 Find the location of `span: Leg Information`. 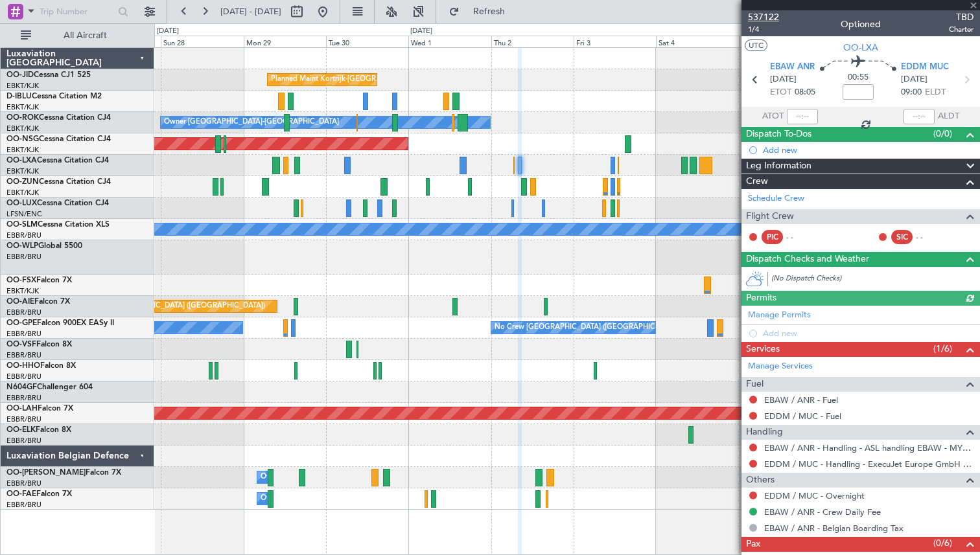

span: Leg Information is located at coordinates (779, 166).